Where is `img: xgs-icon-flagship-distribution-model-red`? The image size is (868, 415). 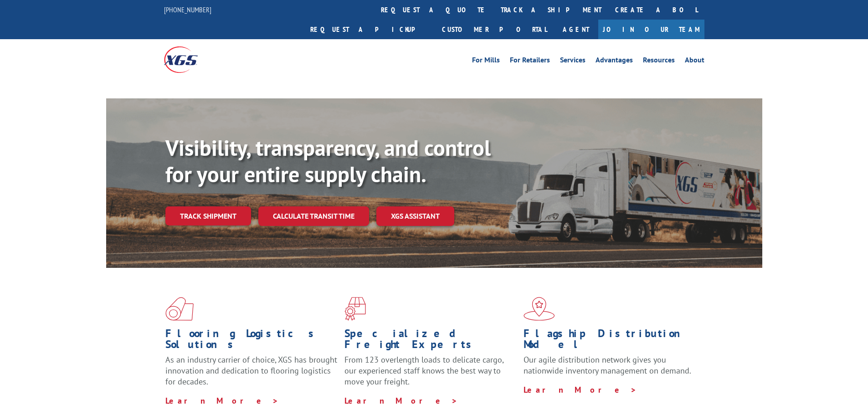 img: xgs-icon-flagship-distribution-model-red is located at coordinates (539, 309).